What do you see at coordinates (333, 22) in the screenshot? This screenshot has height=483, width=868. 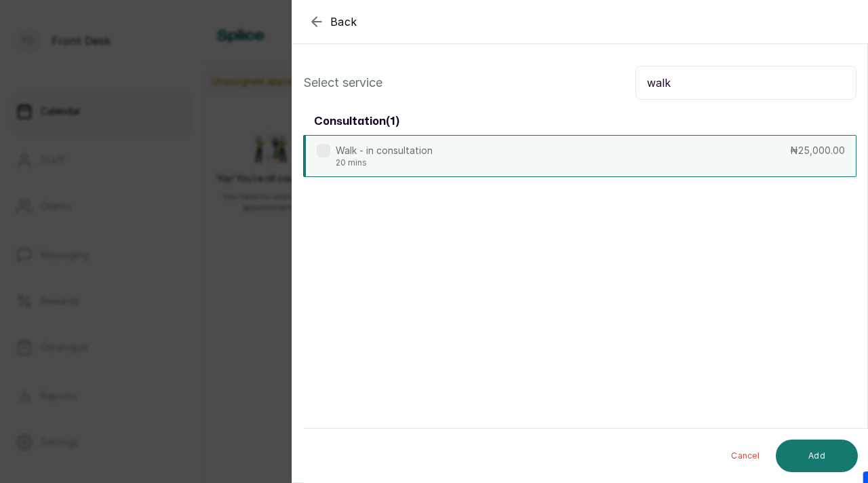 I see `button: Back` at bounding box center [333, 22].